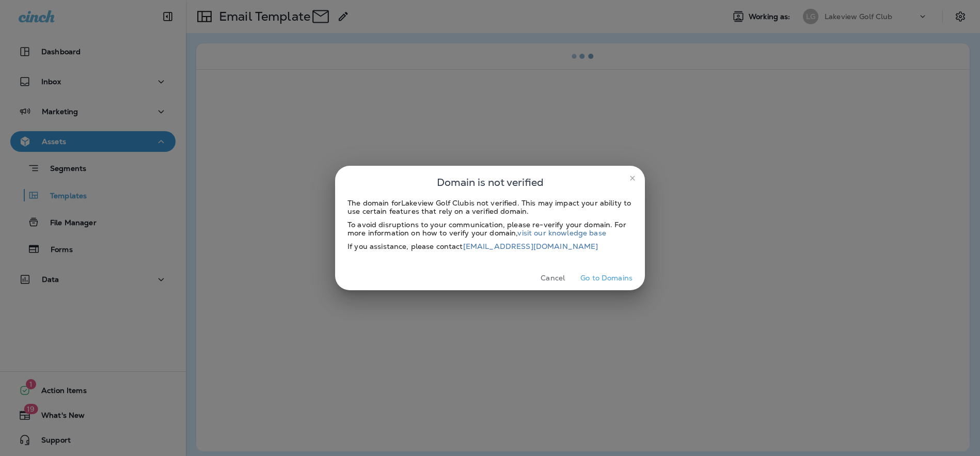  Describe the element at coordinates (561, 233) in the screenshot. I see `a: visit our knowledge base` at that location.